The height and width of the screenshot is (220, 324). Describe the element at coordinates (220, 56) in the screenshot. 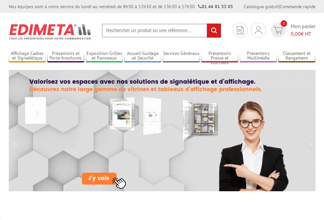

I see `a: Présentoirs Presse et Journaux` at that location.